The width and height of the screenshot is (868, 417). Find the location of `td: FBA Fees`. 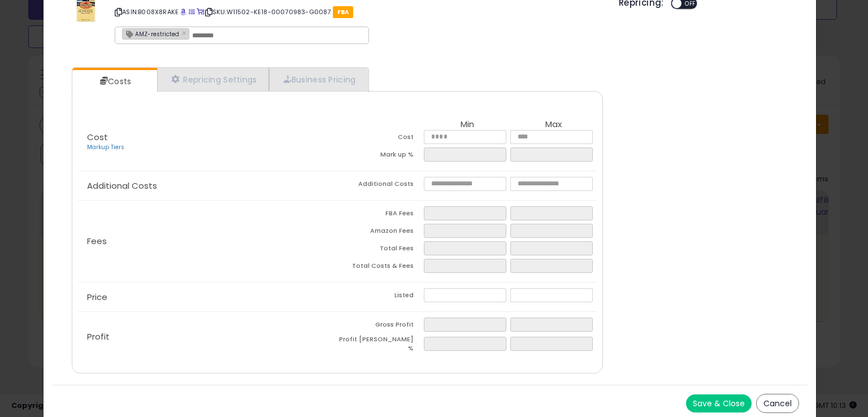

td: FBA Fees is located at coordinates (380, 215).